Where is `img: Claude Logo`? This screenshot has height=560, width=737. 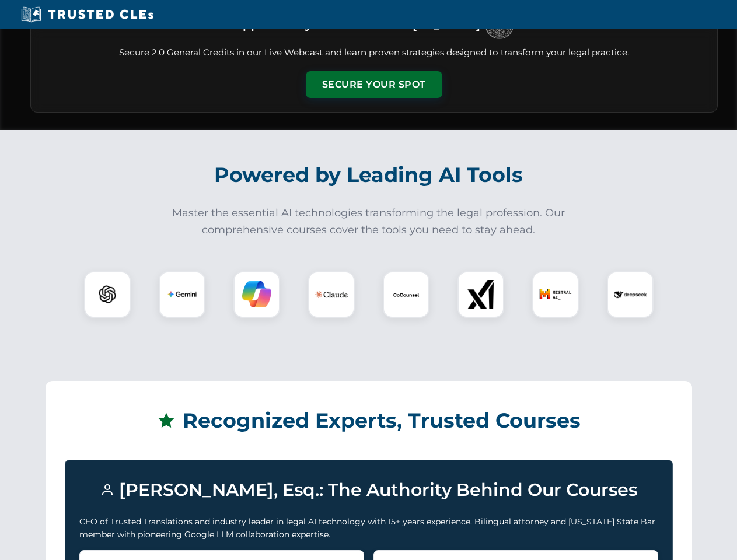 img: Claude Logo is located at coordinates (332, 294).